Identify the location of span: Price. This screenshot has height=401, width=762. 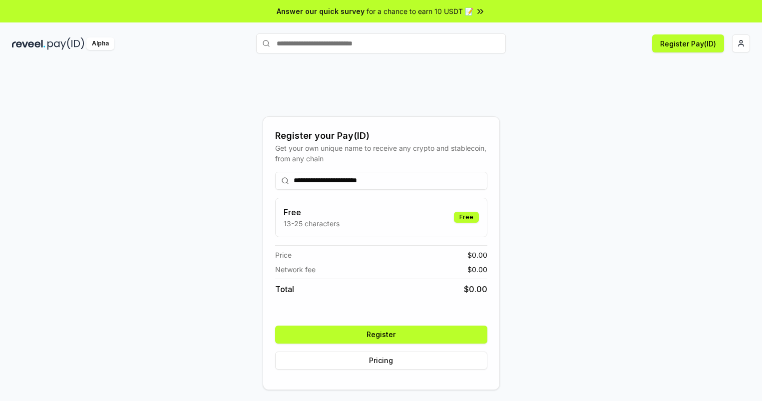
(283, 255).